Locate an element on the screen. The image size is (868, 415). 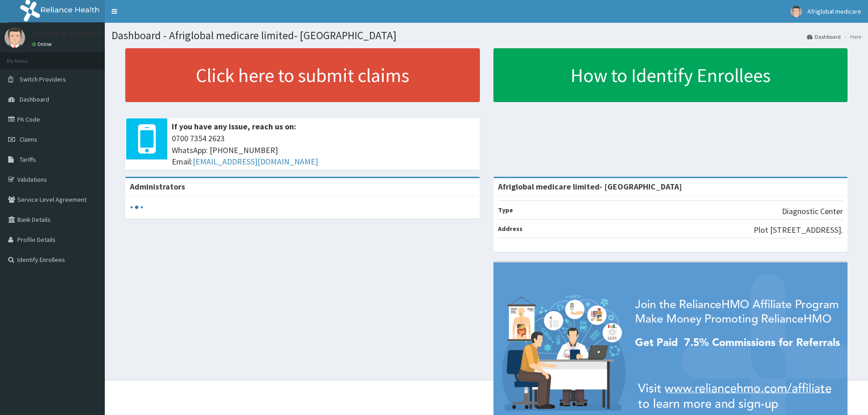
b: Type is located at coordinates (506, 210).